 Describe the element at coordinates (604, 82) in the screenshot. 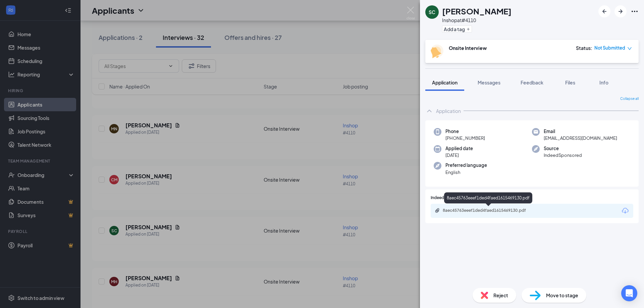

I see `span: Info` at that location.